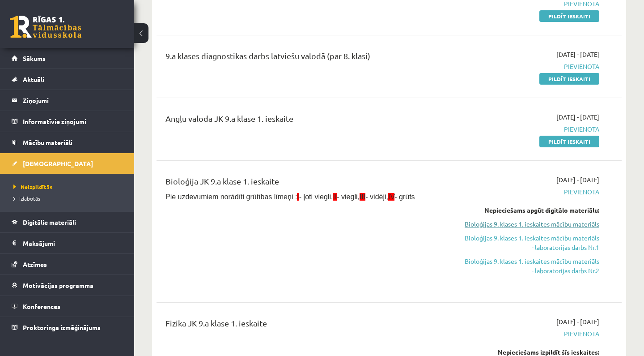 This screenshot has height=356, width=644. I want to click on span: Aktuāli, so click(34, 79).